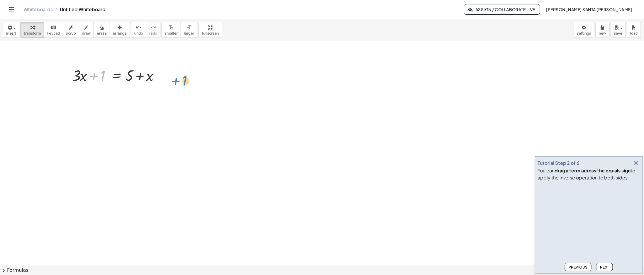 Image resolution: width=644 pixels, height=275 pixels. What do you see at coordinates (589, 174) in the screenshot?
I see `div: You can to apply the inverse operation to both sides.` at bounding box center [589, 174].